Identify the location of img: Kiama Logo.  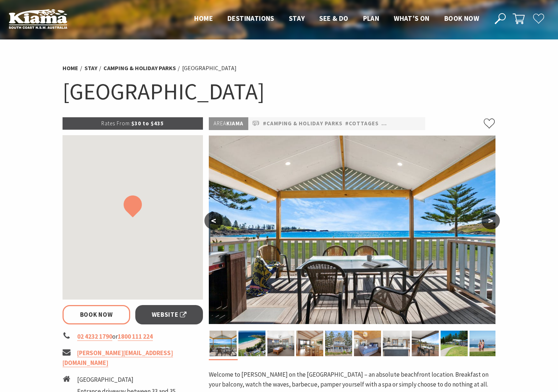
(38, 18).